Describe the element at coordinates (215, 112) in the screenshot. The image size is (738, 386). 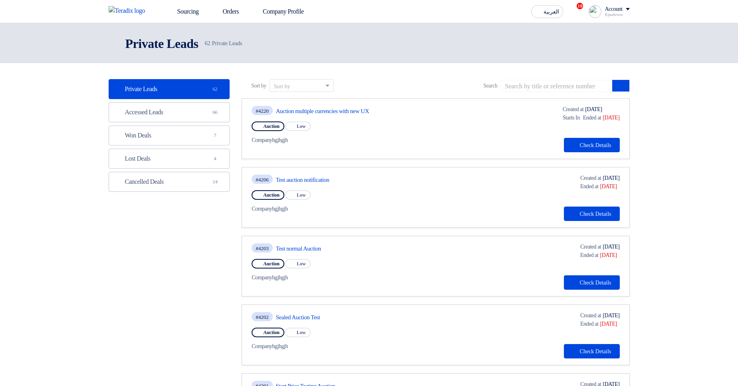
I see `span: 66` at that location.